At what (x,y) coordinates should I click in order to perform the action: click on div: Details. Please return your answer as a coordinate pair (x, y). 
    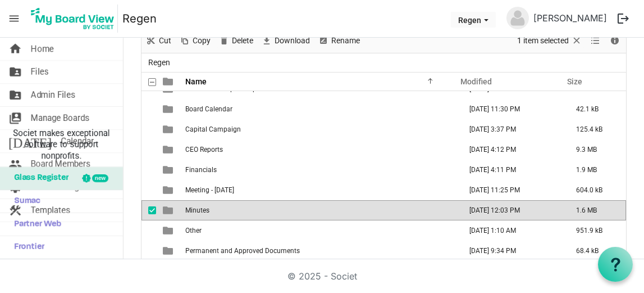
    Looking at the image, I should click on (615, 41).